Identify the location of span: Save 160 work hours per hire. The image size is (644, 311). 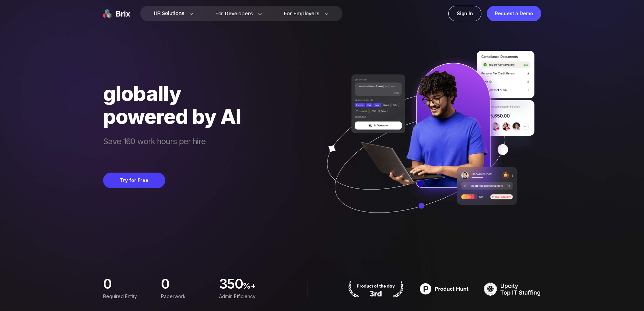
(172, 148).